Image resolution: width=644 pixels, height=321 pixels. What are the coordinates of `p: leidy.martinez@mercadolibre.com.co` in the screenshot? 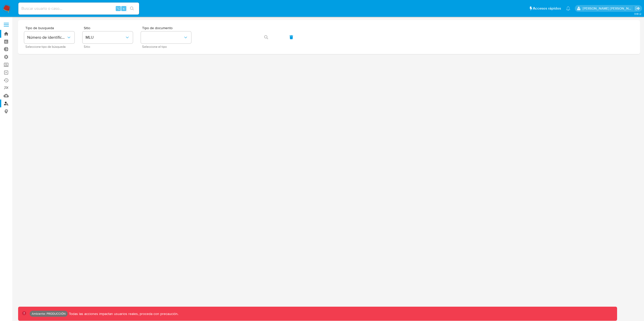 It's located at (608, 8).